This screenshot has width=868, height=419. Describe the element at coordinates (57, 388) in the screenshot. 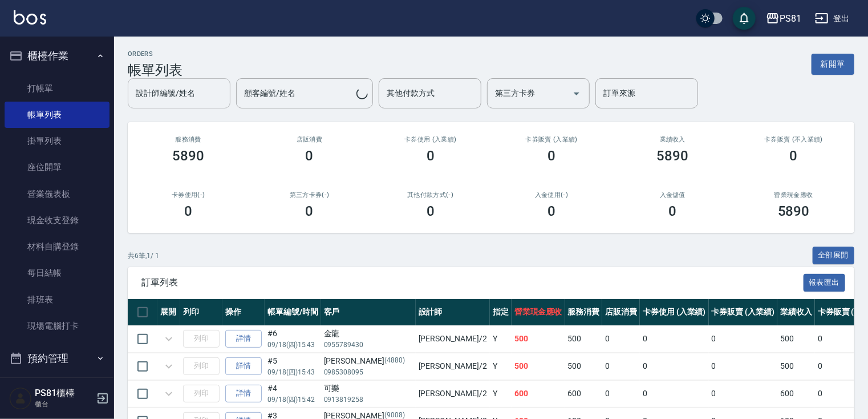

I see `button: 報表及分析` at that location.